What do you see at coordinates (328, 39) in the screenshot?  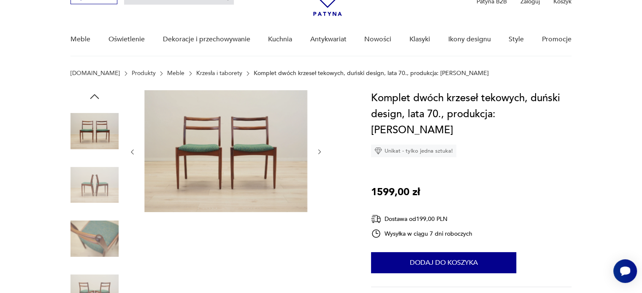 I see `a: Antykwariat` at bounding box center [328, 39].